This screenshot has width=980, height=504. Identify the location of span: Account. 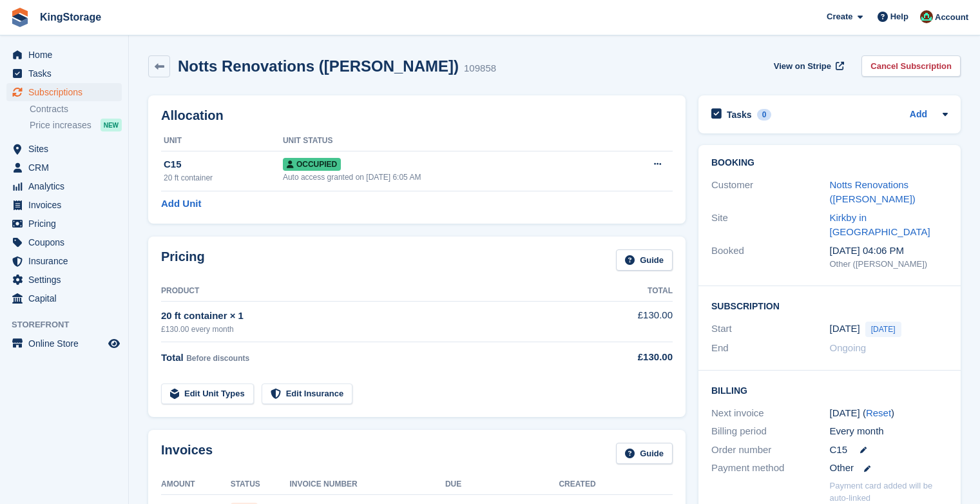
(952, 17).